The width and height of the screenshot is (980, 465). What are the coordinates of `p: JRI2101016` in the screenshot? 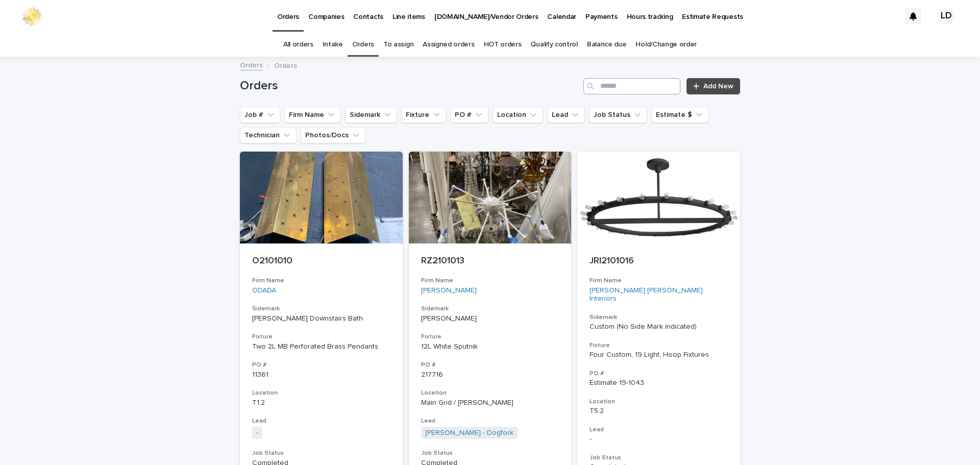 It's located at (659, 262).